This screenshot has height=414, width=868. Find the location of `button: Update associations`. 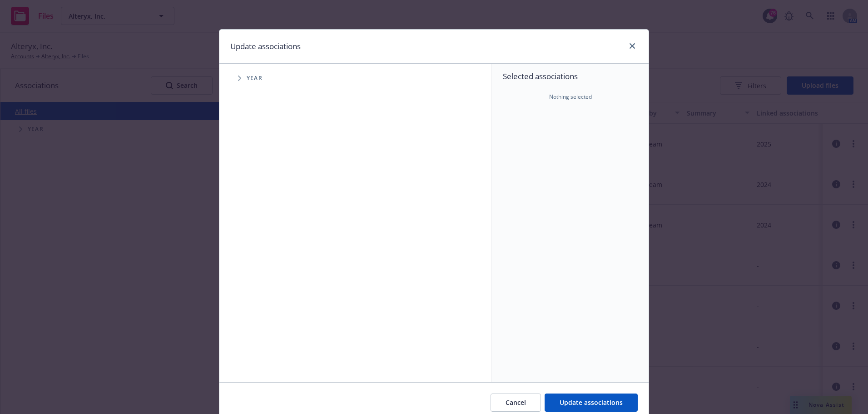

button: Update associations is located at coordinates (591, 402).